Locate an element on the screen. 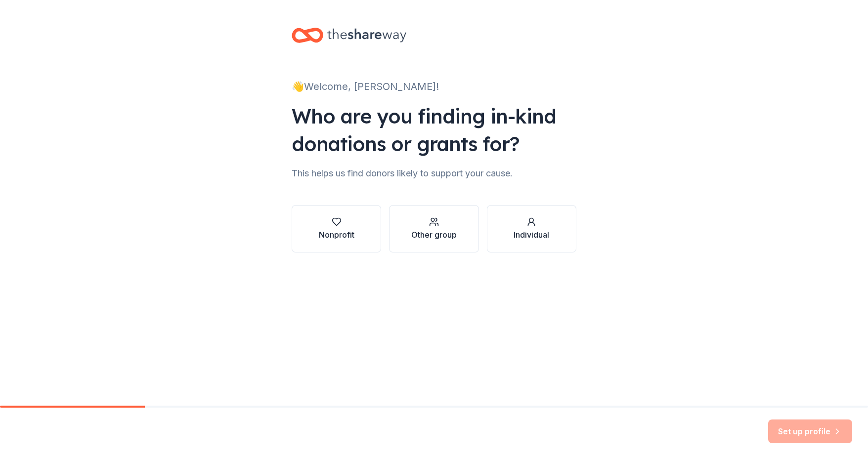 The height and width of the screenshot is (459, 868). div: Nonprofit is located at coordinates (337, 234).